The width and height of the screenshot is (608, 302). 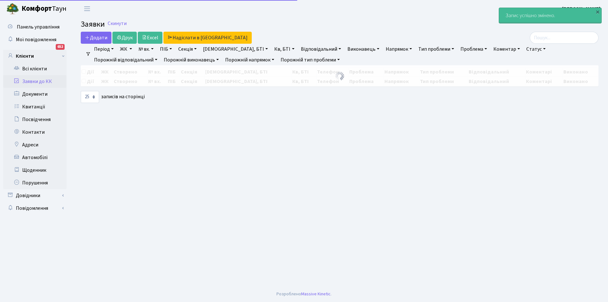 I want to click on a: Адреси, so click(x=35, y=145).